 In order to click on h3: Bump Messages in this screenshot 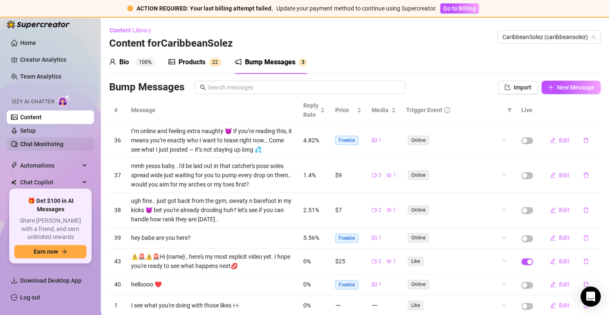, I will do `click(147, 87)`.